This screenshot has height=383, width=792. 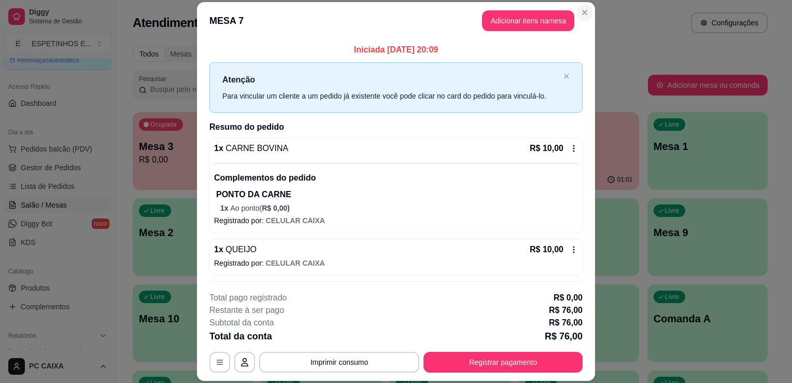 I want to click on button: Registrar pagamento, so click(x=503, y=362).